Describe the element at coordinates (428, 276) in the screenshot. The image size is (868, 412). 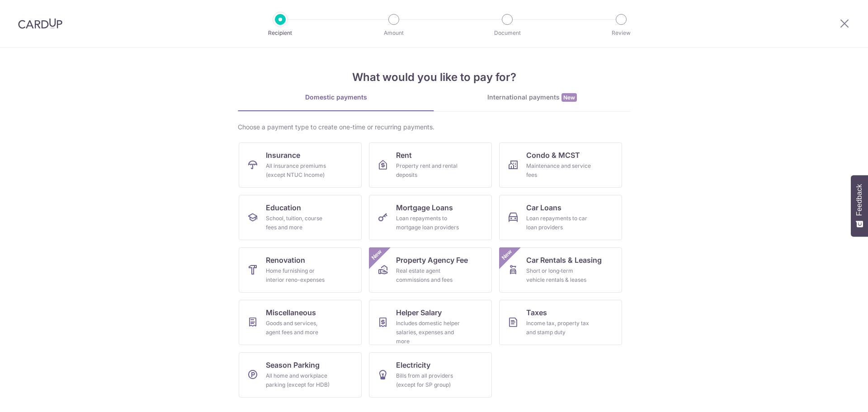
I see `div: Real estate agent commissions and fees` at that location.